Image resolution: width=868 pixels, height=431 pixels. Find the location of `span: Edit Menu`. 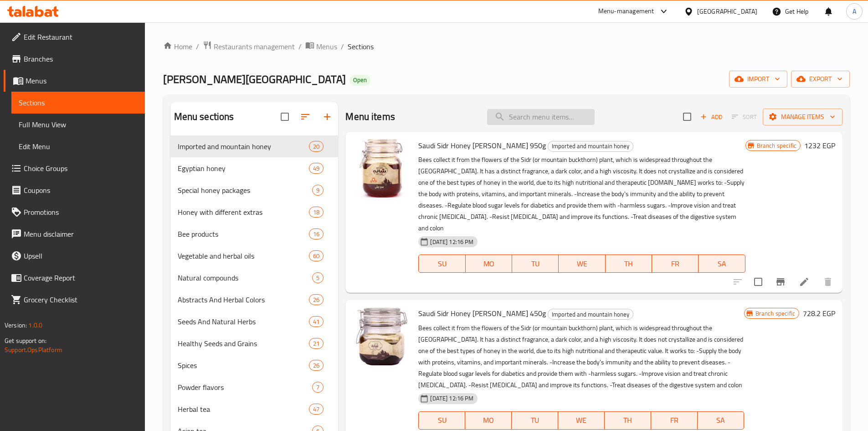

span: Edit Menu is located at coordinates (78, 147).